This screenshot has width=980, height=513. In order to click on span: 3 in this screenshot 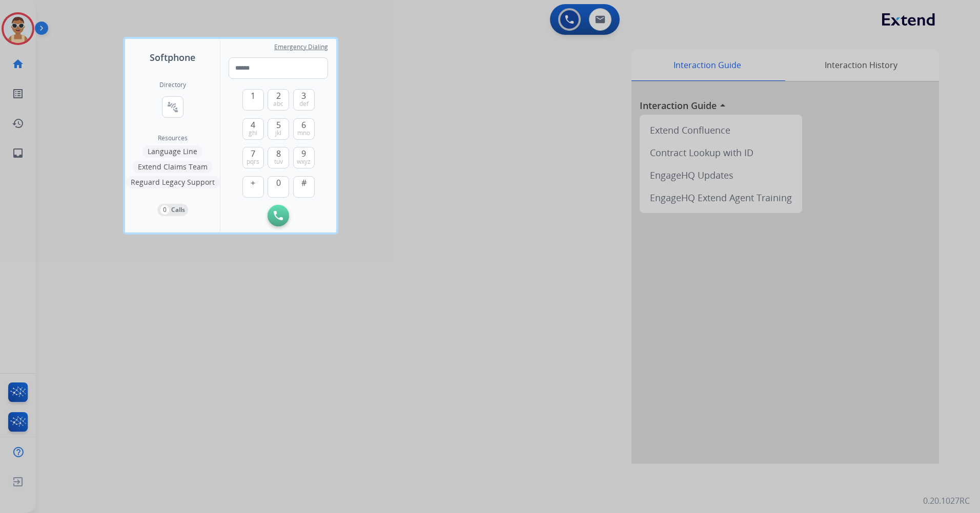, I will do `click(303, 96)`.